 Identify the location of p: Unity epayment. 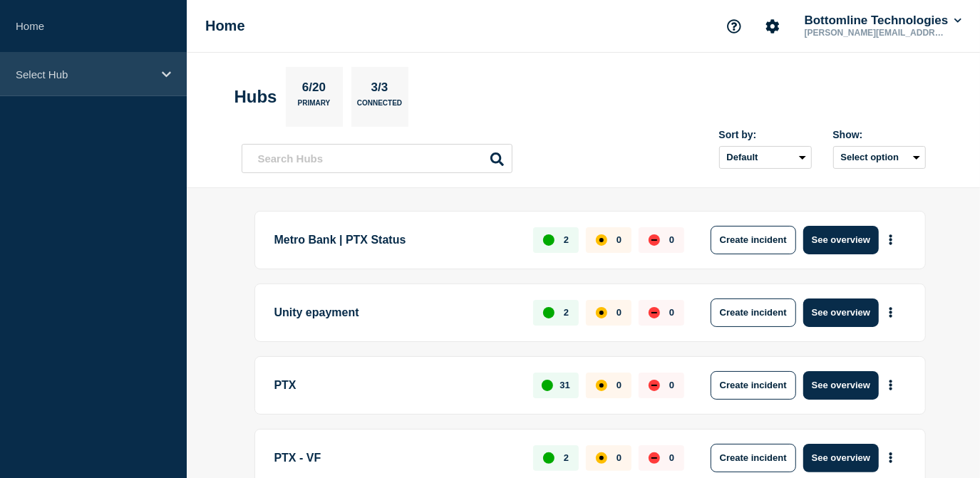
(396, 312).